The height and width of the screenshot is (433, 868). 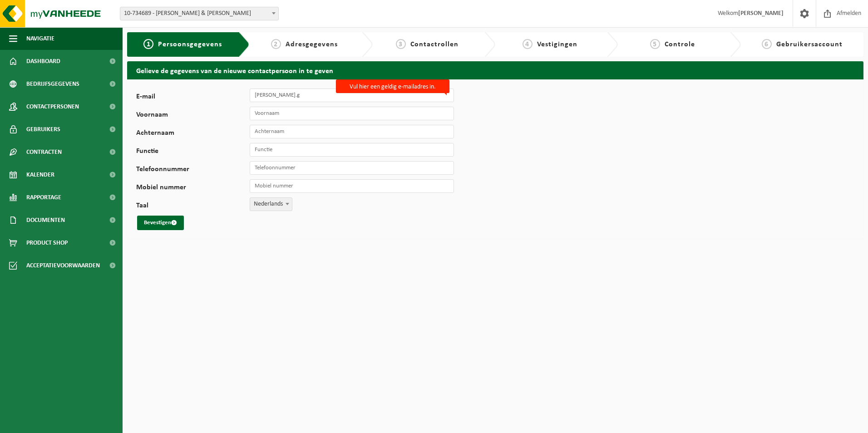 I want to click on span: Vestigingen, so click(x=557, y=45).